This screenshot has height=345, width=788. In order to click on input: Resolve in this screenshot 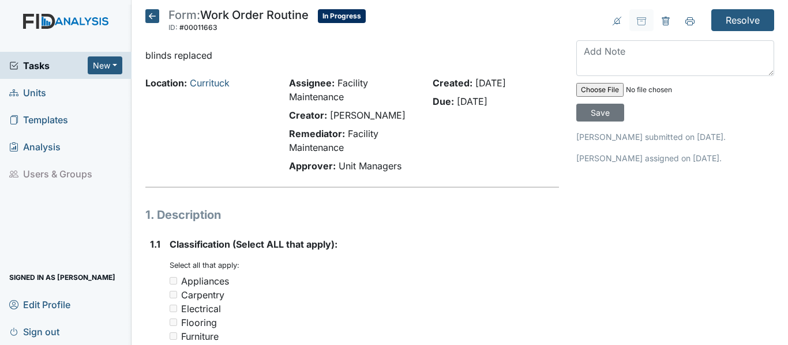, I will do `click(742, 20)`.